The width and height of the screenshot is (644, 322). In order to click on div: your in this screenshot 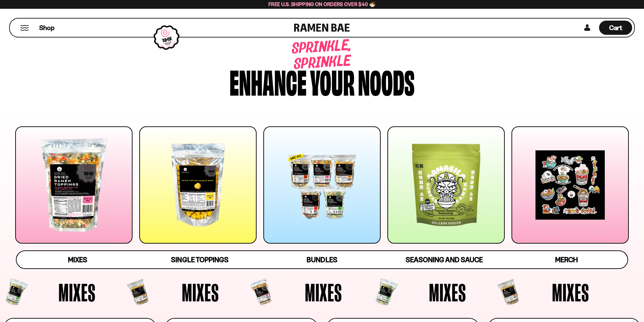, I will do `click(332, 81)`.